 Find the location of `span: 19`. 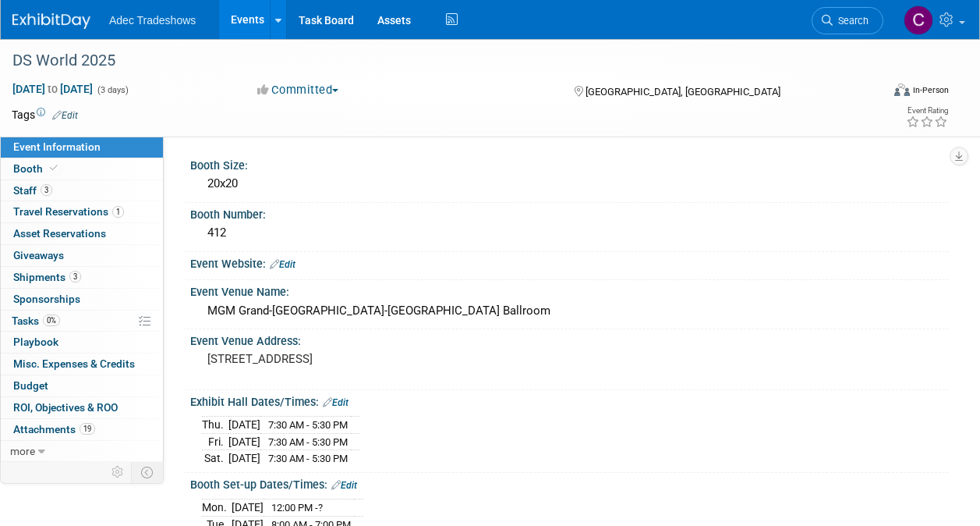

span: 19 is located at coordinates (88, 428).